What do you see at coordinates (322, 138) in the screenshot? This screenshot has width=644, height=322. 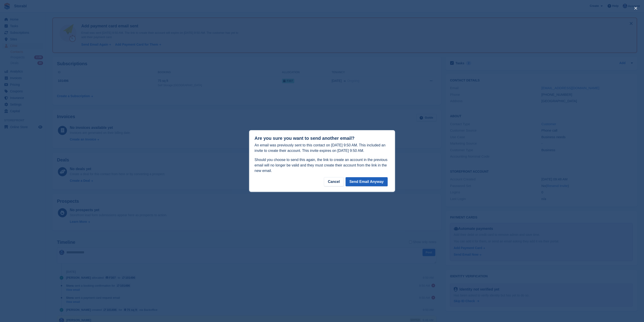 I see `h1: Are you sure you want to send another email?` at bounding box center [322, 138].